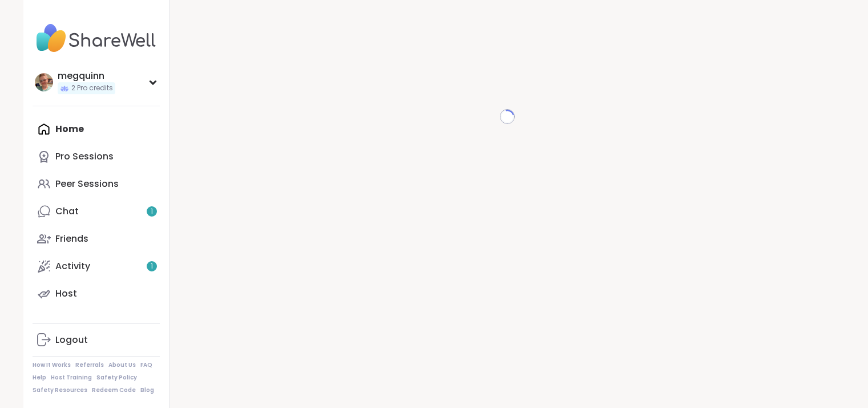 This screenshot has height=408, width=868. I want to click on div: Logout, so click(71, 340).